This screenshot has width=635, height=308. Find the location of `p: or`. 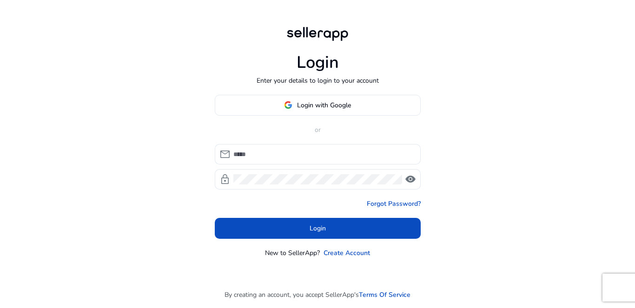

p: or is located at coordinates (318, 130).